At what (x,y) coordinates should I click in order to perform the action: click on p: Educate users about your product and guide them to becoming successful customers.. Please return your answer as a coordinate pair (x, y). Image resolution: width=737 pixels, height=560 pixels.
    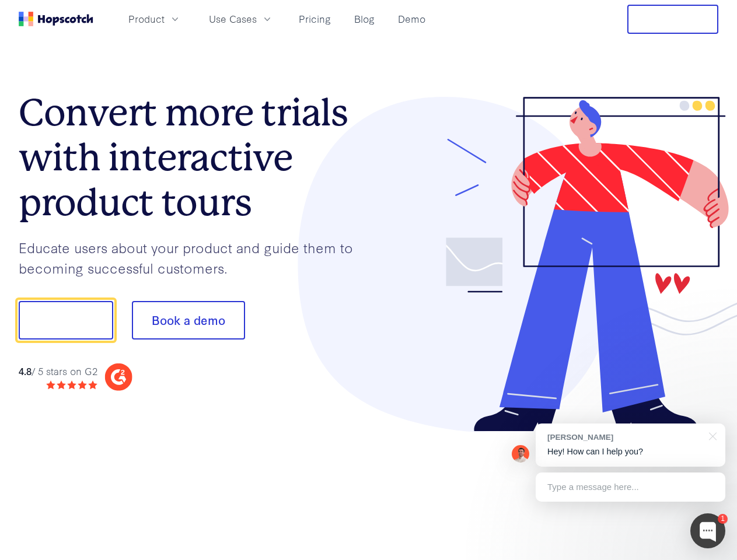
    Looking at the image, I should click on (194, 257).